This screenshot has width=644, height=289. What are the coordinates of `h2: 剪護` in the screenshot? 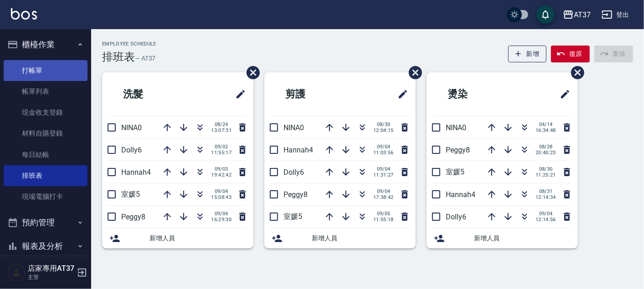 It's located at (314, 94).